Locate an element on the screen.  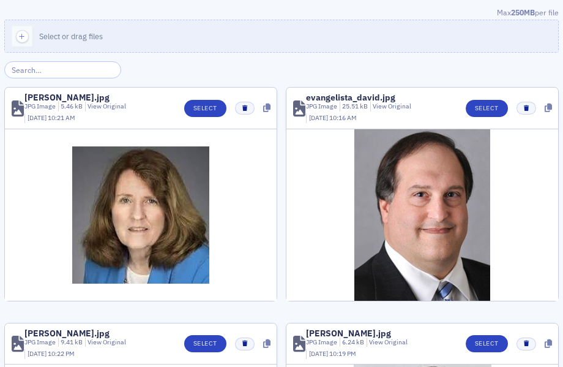
span: 10:22 PM is located at coordinates (61, 353).